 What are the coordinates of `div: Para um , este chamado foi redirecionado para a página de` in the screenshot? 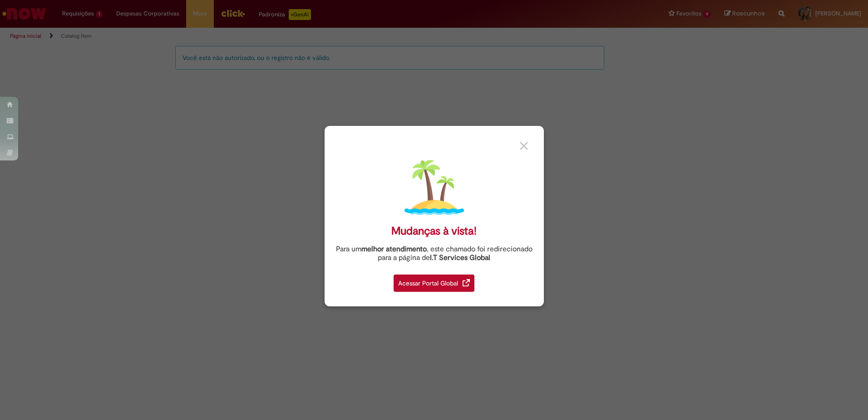 It's located at (434, 253).